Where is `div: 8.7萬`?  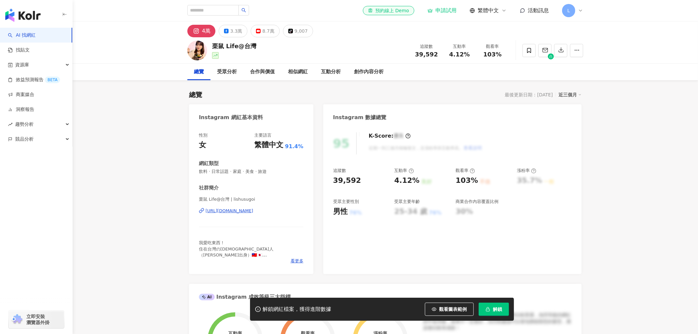
div: 8.7萬 is located at coordinates (268, 31).